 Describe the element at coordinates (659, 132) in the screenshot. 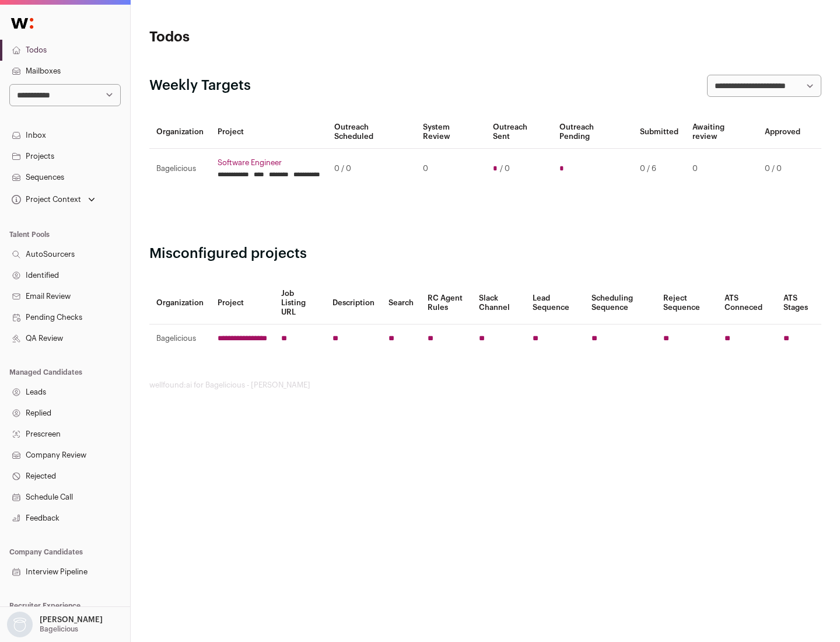

I see `th: Submitted` at that location.